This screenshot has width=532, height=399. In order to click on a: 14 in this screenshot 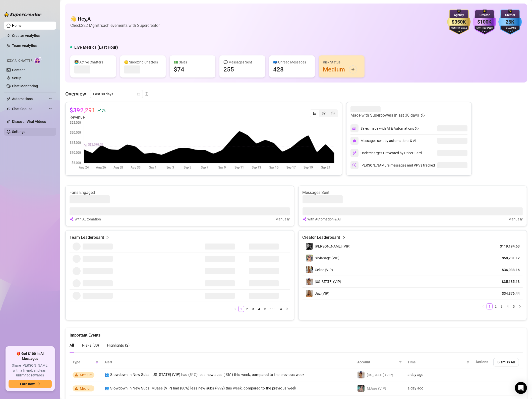, I will do `click(280, 309)`.